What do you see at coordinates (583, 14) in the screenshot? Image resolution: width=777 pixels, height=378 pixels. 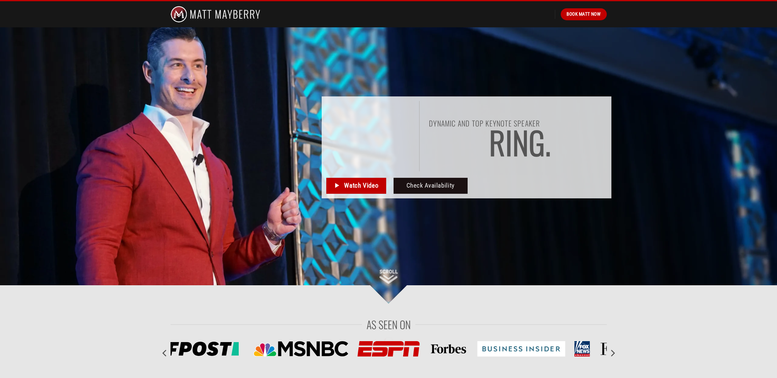 I see `span: Book Matt Now` at bounding box center [583, 14].